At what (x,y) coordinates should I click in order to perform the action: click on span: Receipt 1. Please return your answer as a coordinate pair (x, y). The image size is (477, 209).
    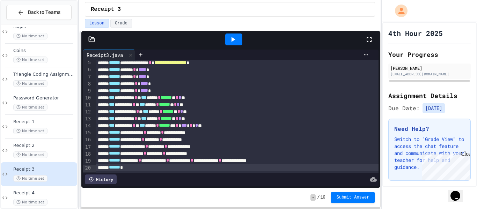
    Looking at the image, I should click on (44, 122).